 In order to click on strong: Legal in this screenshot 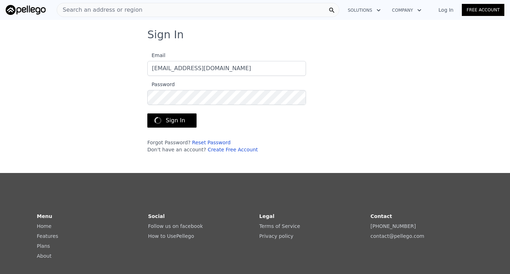, I will do `click(267, 216)`.